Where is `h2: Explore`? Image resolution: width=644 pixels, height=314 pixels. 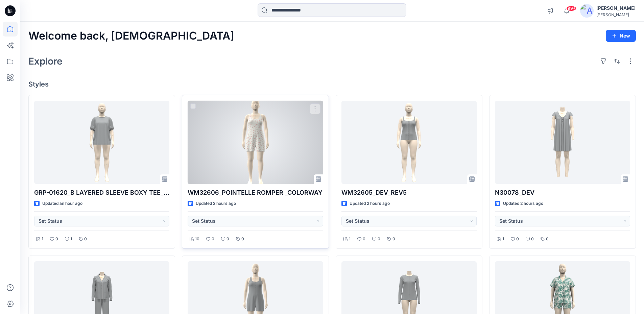
h2: Explore is located at coordinates (45, 61).